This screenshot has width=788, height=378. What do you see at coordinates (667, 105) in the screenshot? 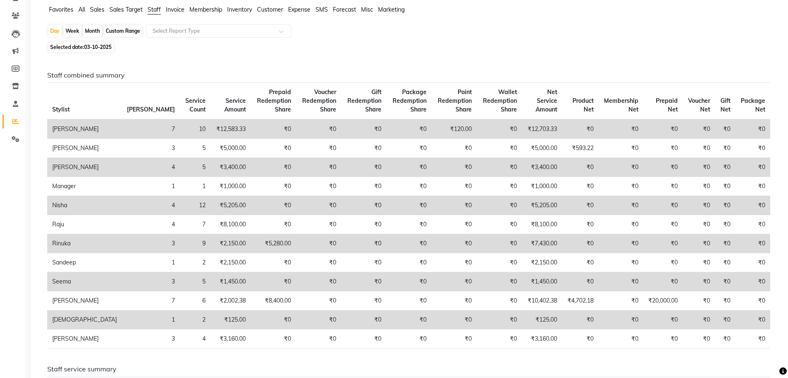
I see `span: Prepaid Net` at bounding box center [667, 105].